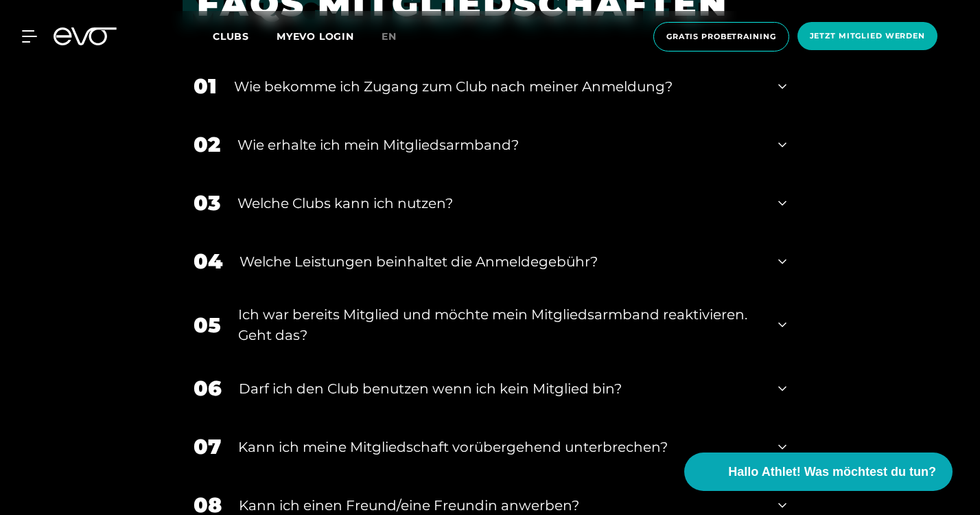 Image resolution: width=980 pixels, height=515 pixels. I want to click on span: en, so click(389, 37).